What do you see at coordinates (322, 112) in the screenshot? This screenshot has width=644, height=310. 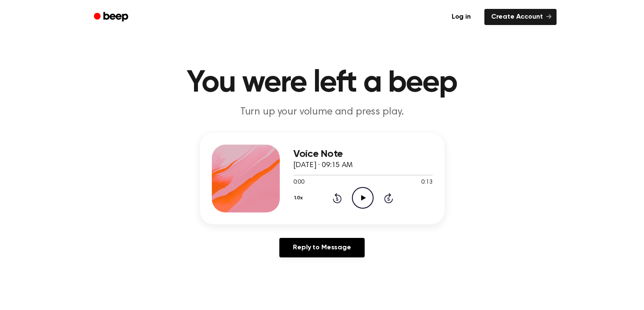 I see `p: Turn up your volume and press play.` at bounding box center [322, 112].